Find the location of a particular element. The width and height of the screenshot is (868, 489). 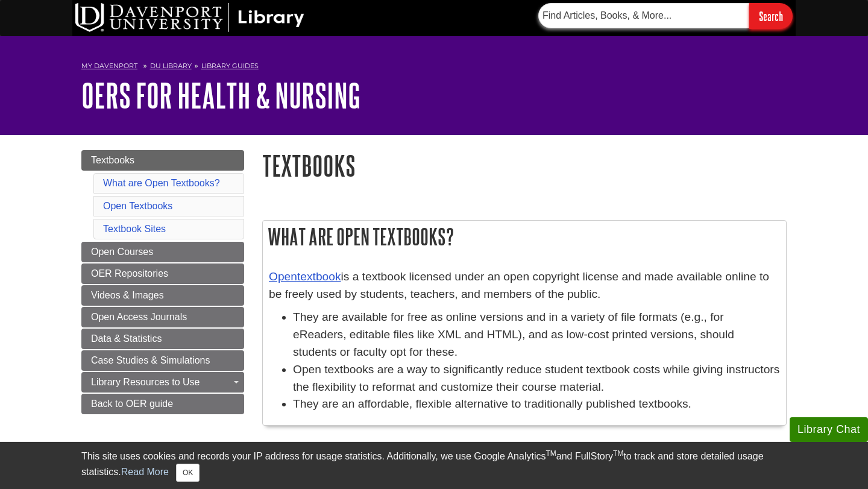

a: OER Repositories is located at coordinates (163, 274).